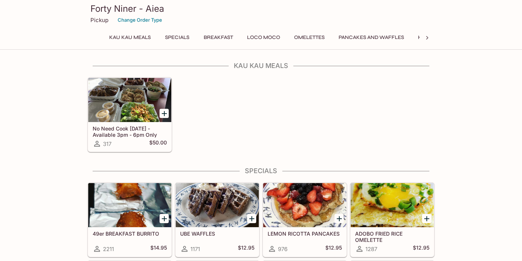 The height and width of the screenshot is (261, 522). What do you see at coordinates (217, 234) in the screenshot?
I see `h5: UBE WAFFLES` at bounding box center [217, 234].